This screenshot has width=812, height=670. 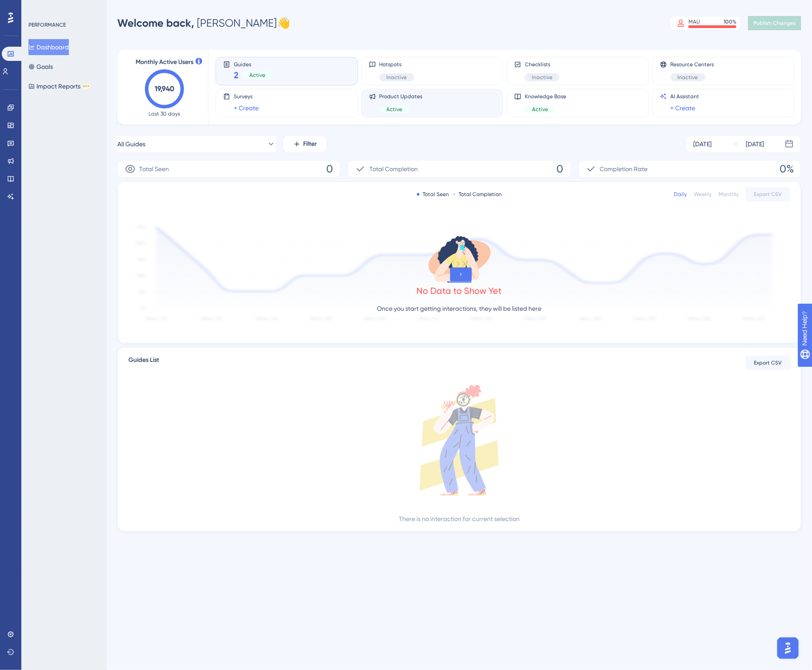 What do you see at coordinates (459, 308) in the screenshot?
I see `p: Once you start getting interactions, they will be listed here` at bounding box center [459, 308].